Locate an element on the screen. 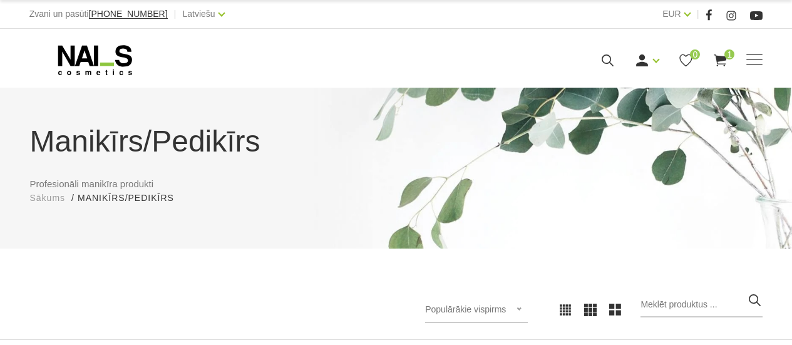 The width and height of the screenshot is (792, 345). input: Meklēt produktus ... is located at coordinates (701, 305).